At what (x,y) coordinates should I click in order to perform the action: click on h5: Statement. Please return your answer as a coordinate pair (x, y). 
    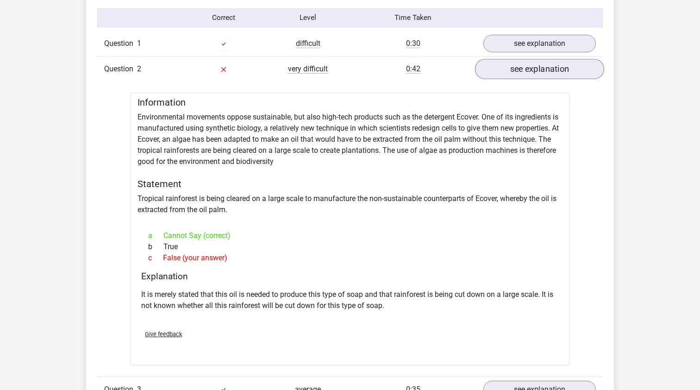
    Looking at the image, I should click on (350, 184).